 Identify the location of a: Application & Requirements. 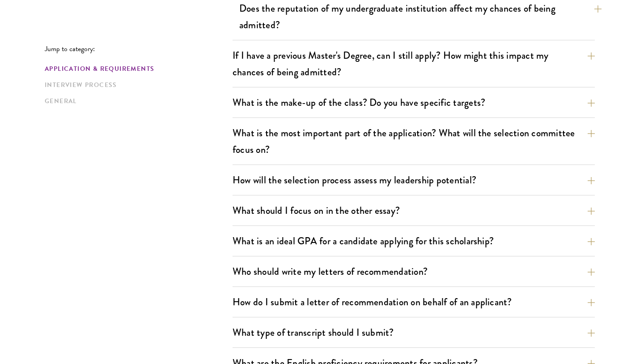
(136, 69).